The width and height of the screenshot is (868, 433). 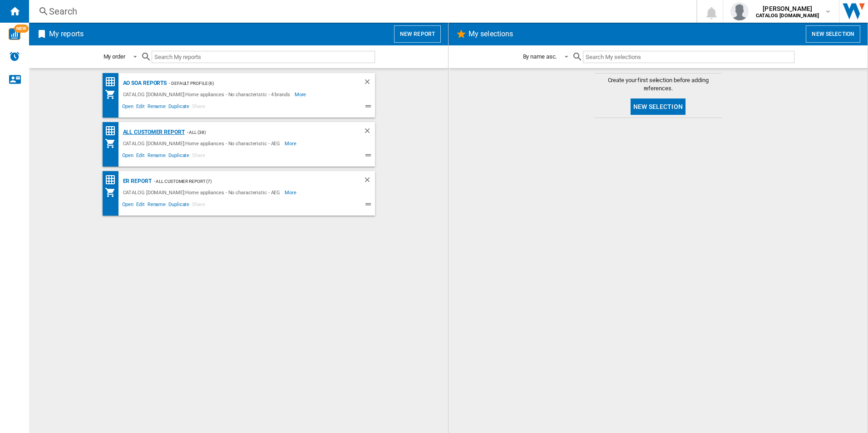 What do you see at coordinates (263, 57) in the screenshot?
I see `input: Search My reports` at bounding box center [263, 57].